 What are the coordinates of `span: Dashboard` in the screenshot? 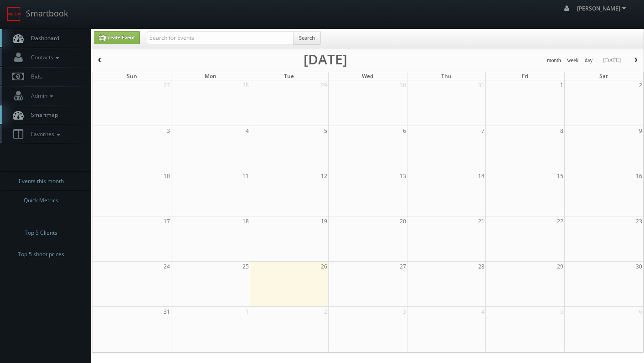 It's located at (43, 38).